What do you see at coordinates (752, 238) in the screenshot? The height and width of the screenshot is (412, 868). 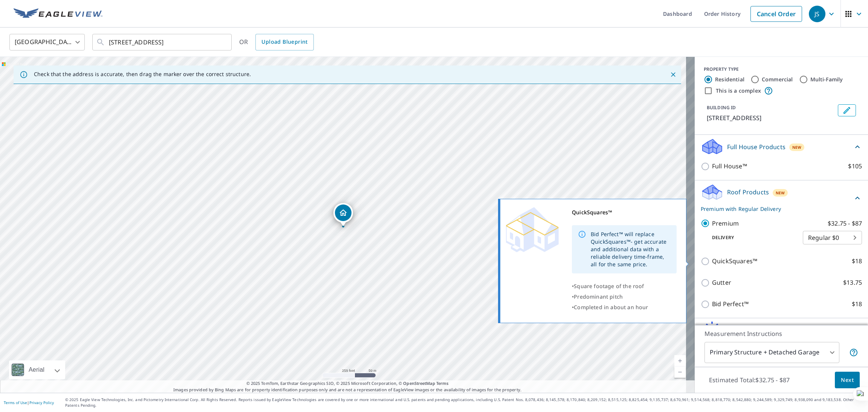 I see `p: Delivery` at bounding box center [752, 238].